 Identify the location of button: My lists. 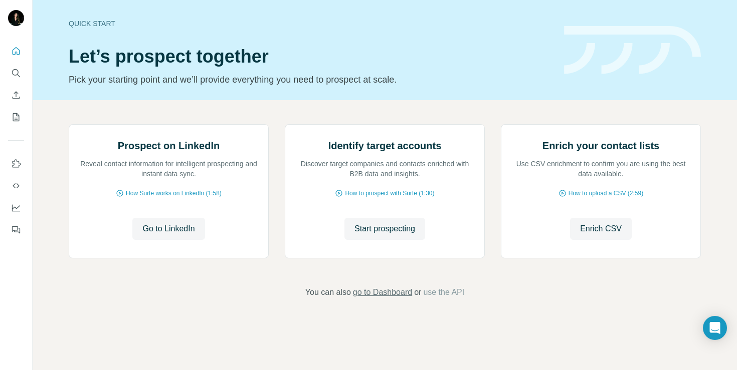
(16, 117).